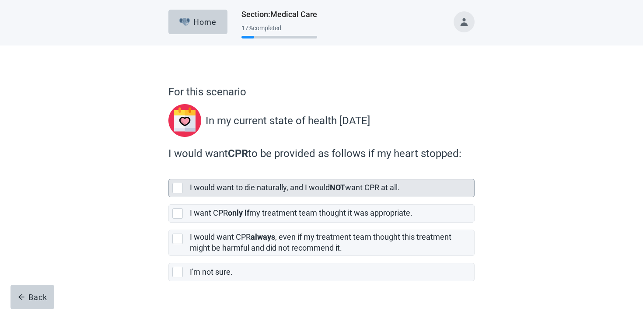  I want to click on div: Back, so click(32, 297).